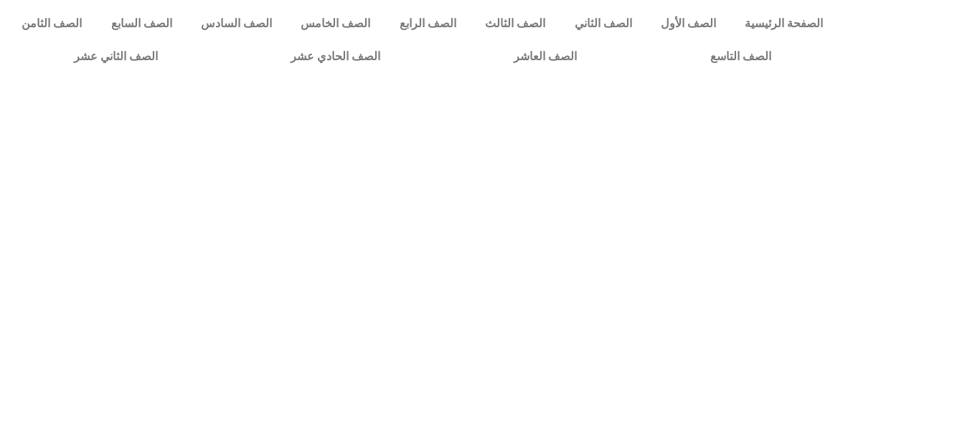  I want to click on a: الصف الخامس, so click(335, 24).